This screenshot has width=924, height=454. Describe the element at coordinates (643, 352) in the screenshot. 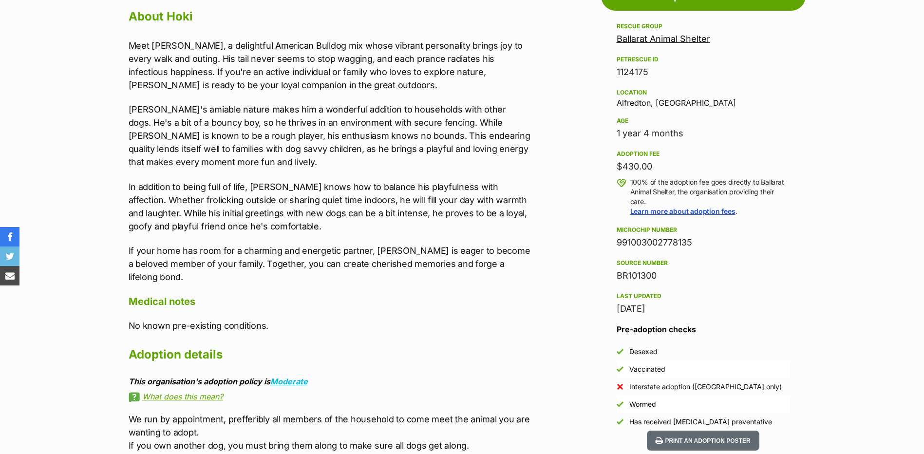

I see `div: Desexed` at that location.